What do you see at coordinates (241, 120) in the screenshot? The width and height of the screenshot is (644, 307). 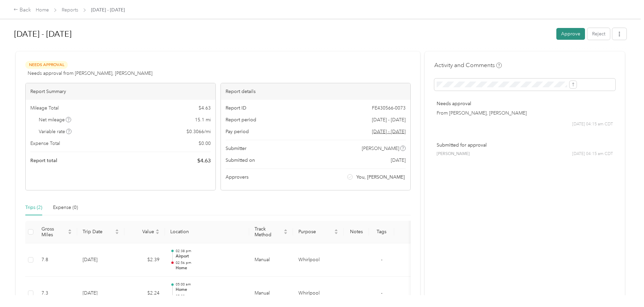 I see `span: Report period` at bounding box center [241, 120].